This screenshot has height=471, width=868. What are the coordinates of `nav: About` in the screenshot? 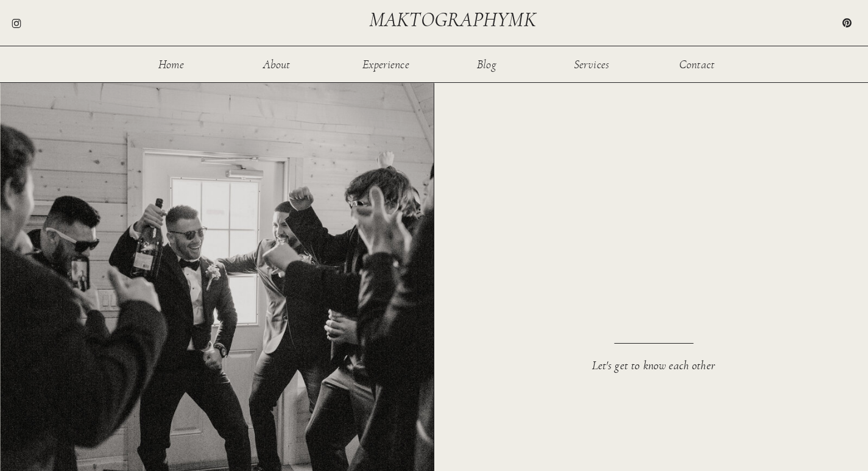 It's located at (276, 63).